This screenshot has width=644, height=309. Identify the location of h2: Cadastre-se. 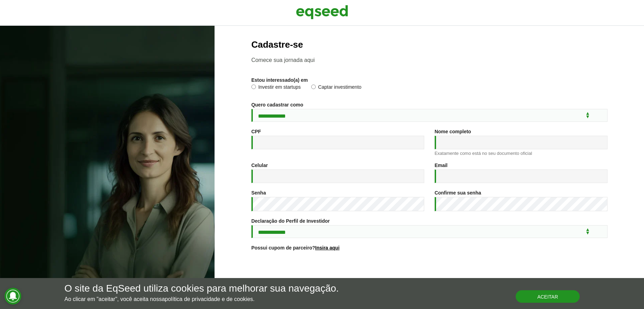
(429, 45).